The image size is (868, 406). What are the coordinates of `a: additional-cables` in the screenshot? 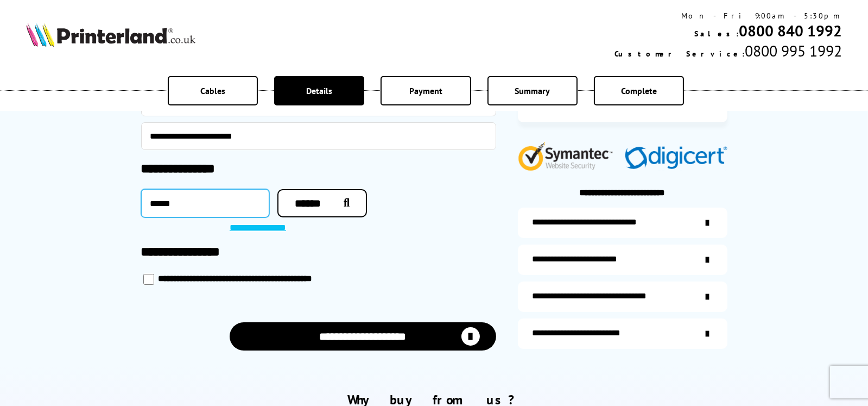 It's located at (623, 296).